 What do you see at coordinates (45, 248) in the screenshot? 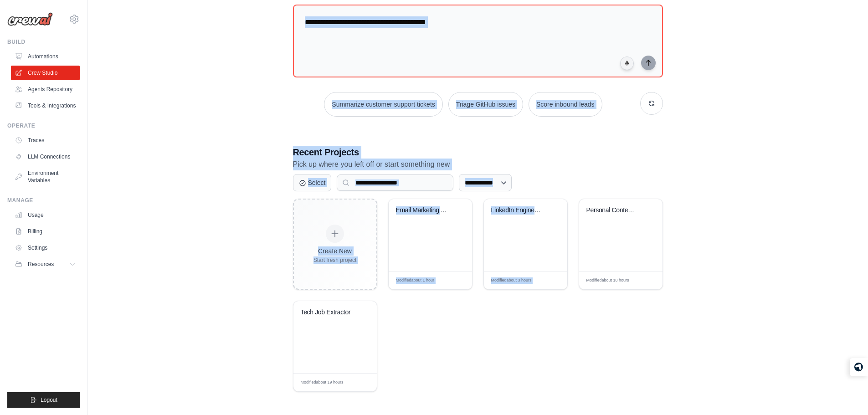
I see `a: Settings` at bounding box center [45, 248].